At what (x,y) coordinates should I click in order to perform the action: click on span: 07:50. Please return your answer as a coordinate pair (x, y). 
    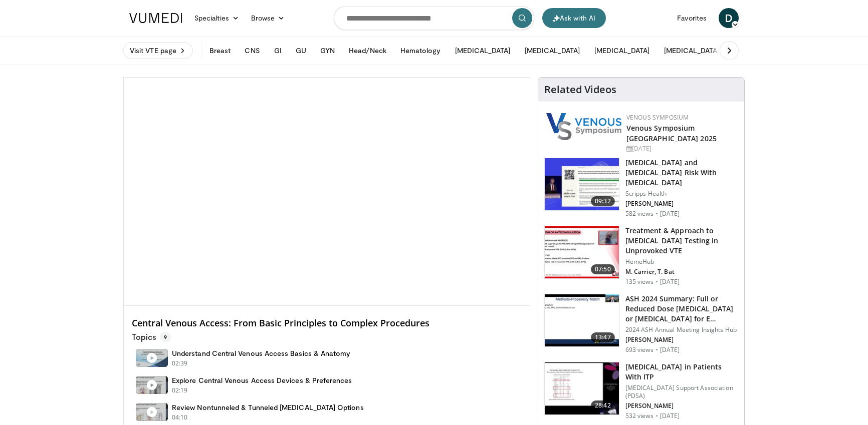
    Looking at the image, I should click on (603, 269).